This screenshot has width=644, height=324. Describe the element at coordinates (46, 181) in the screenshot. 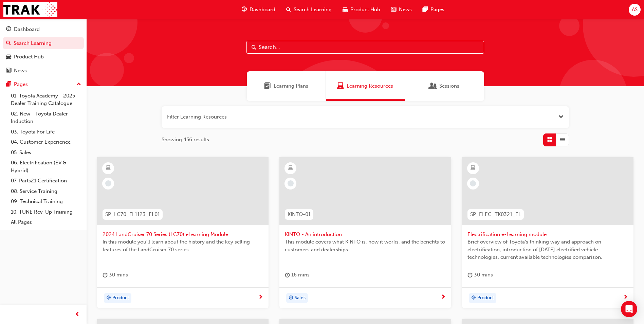

I see `a: 07. Parts21 Certification` at that location.